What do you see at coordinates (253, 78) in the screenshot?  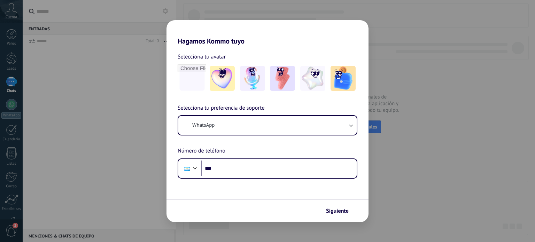 I see `img: -2.jpeg` at bounding box center [253, 78].